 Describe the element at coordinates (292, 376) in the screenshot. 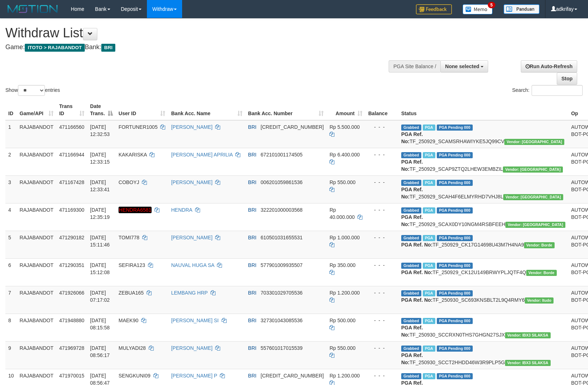

I see `span: Copy 674301037068530 to clipboard` at that location.